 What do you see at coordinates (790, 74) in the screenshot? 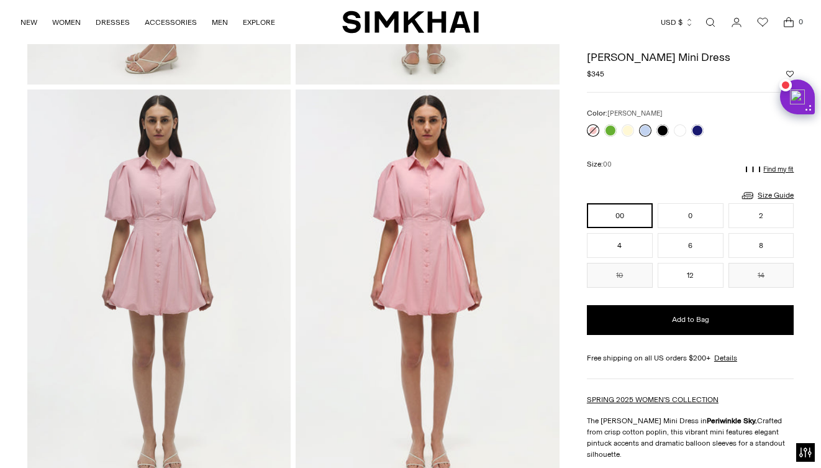
I see `button: Add to Wishlist` at bounding box center [790, 74].